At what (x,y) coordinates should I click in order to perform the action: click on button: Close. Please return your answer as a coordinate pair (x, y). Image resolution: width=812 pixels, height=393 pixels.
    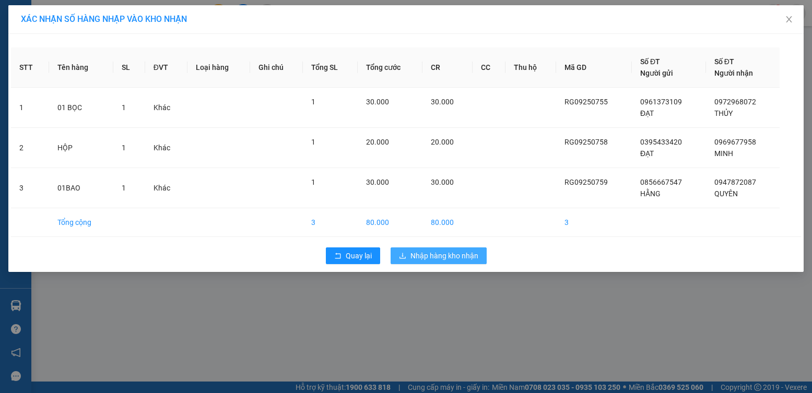
    Looking at the image, I should click on (789, 20).